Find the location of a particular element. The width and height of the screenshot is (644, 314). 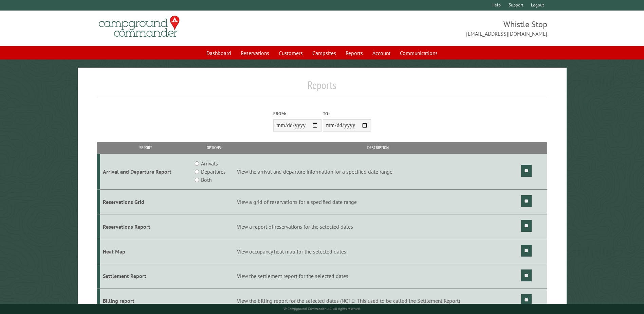

th: Description is located at coordinates (378, 147).